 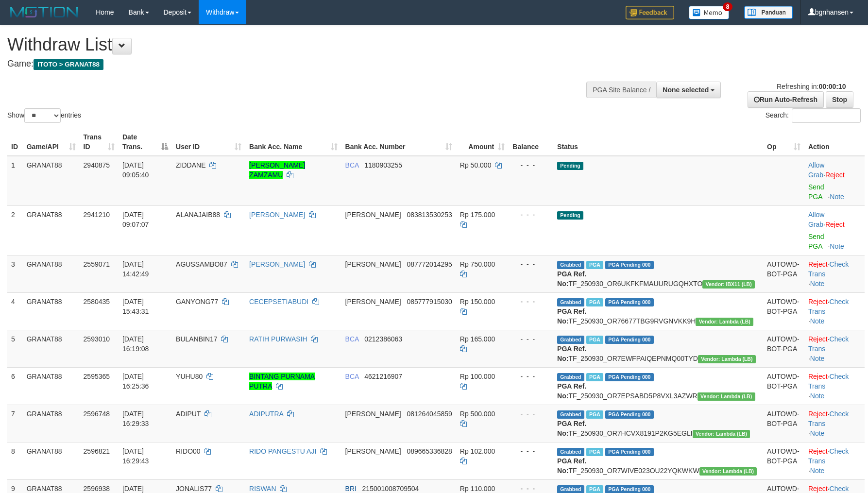 What do you see at coordinates (96, 339) in the screenshot?
I see `span: 2593010` at bounding box center [96, 339].